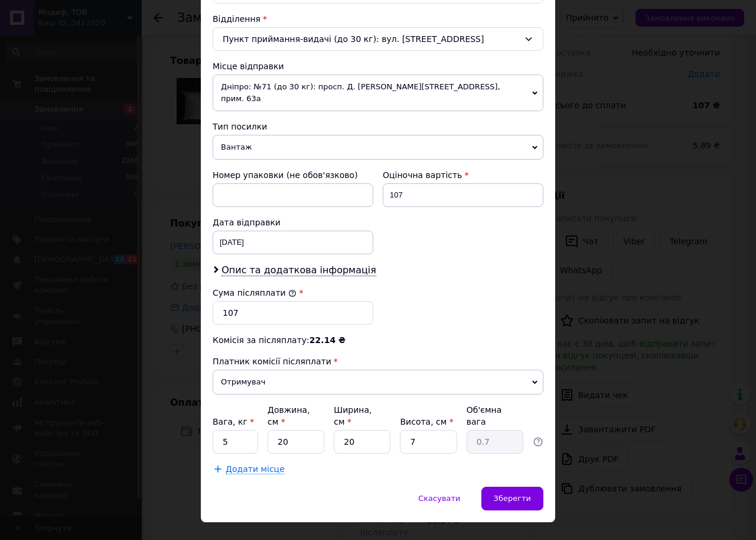 The image size is (756, 540). What do you see at coordinates (378, 147) in the screenshot?
I see `span: Вантаж` at bounding box center [378, 147].